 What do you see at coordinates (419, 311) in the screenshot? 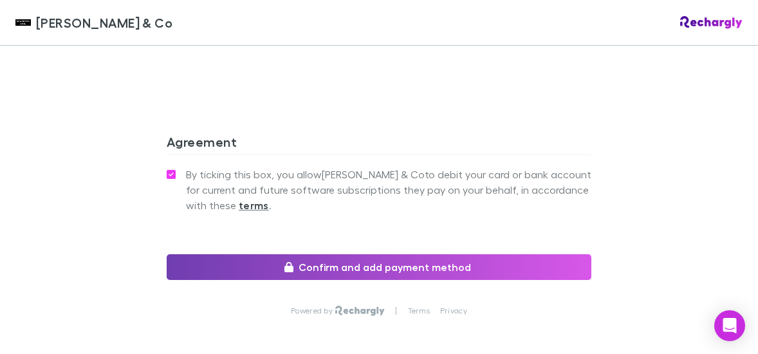
I see `p: Terms` at bounding box center [419, 311].